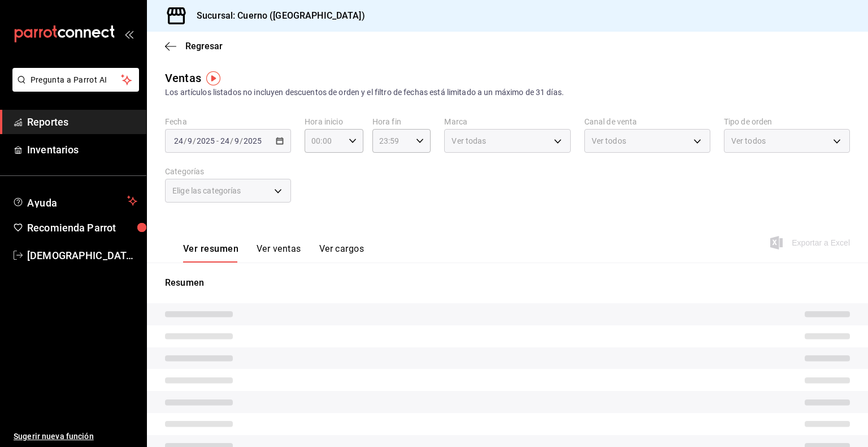 Image resolution: width=868 pixels, height=447 pixels. What do you see at coordinates (75, 435) in the screenshot?
I see `span: Sugerir nueva función` at bounding box center [75, 435].